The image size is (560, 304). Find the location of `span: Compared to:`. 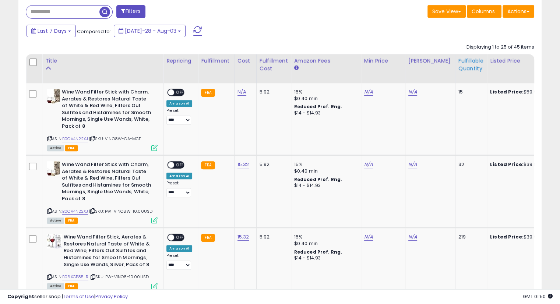

span: Compared to: is located at coordinates (94, 31).